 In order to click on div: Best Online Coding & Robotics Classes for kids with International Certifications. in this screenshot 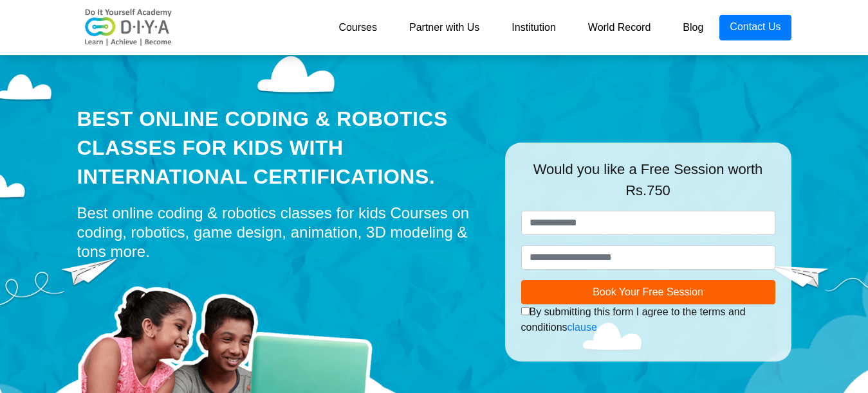, I will do `click(281, 148)`.